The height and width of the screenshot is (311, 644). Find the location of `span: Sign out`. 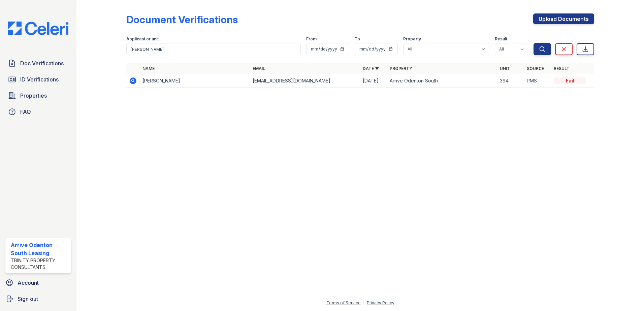

span: Sign out is located at coordinates (28, 299).